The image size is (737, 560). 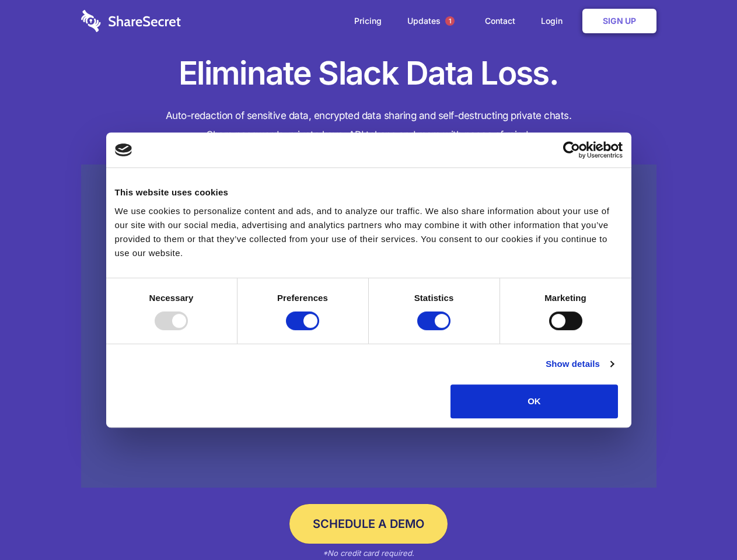 What do you see at coordinates (368, 524) in the screenshot?
I see `a: Schedule a Demo` at bounding box center [368, 524].